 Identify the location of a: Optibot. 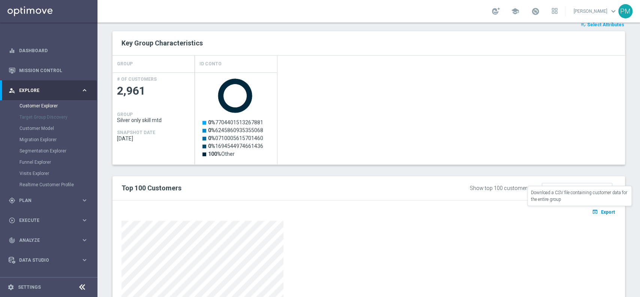
(49, 279).